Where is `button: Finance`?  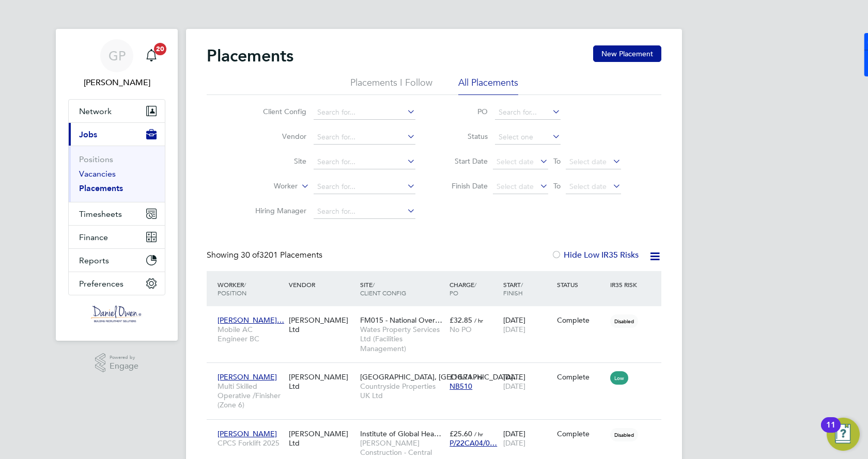 button: Finance is located at coordinates (117, 237).